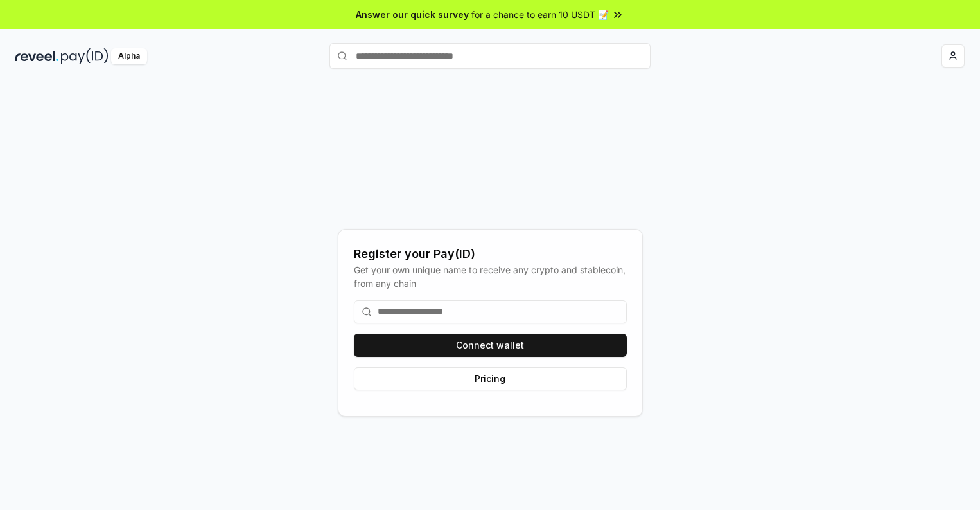 This screenshot has height=510, width=980. Describe the element at coordinates (490, 254) in the screenshot. I see `div: Register your Pay(ID)` at that location.